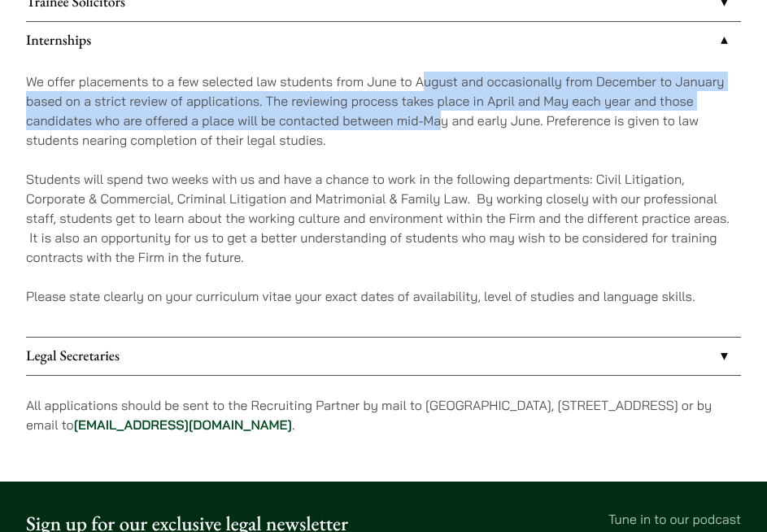 Image resolution: width=767 pixels, height=532 pixels. Describe the element at coordinates (383, 111) in the screenshot. I see `p: We offer placements to a few selected law students from June to August and occasionally from Dece...` at that location.